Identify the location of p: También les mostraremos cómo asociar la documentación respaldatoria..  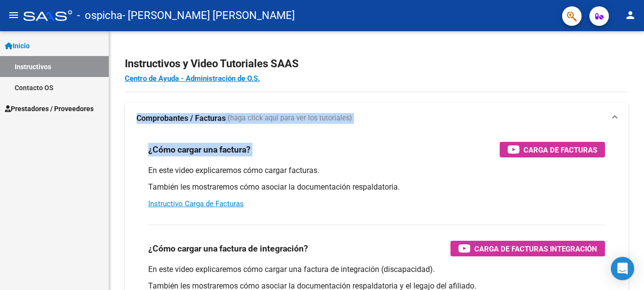
(377, 187).